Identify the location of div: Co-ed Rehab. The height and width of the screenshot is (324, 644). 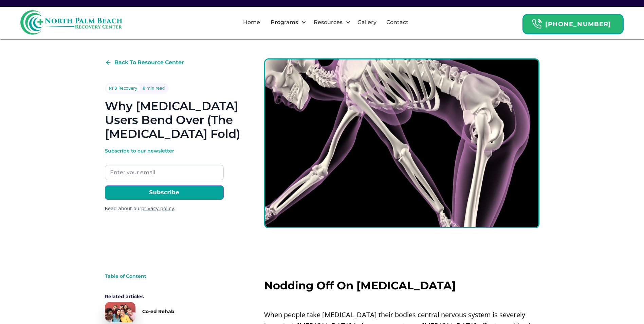
(158, 311).